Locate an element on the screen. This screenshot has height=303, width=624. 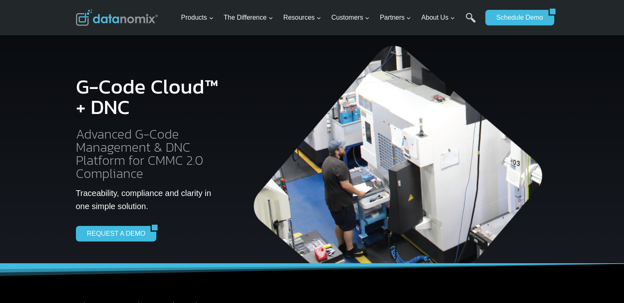
a: Search is located at coordinates (470, 22).